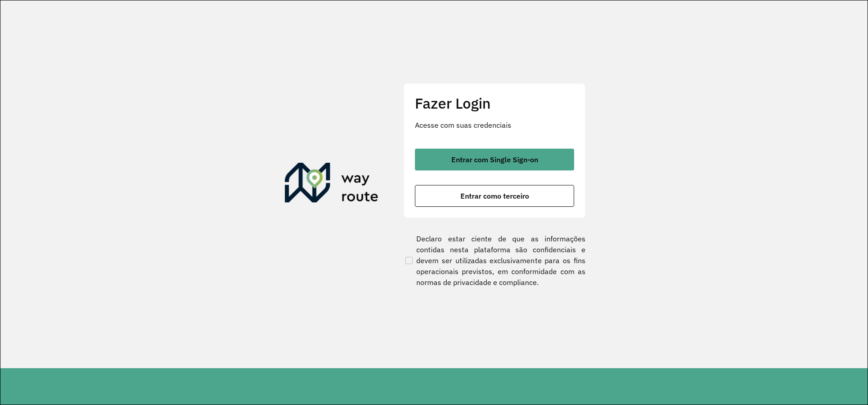 This screenshot has width=868, height=405. What do you see at coordinates (494, 261) in the screenshot?
I see `label: Declaro estar ciente de que as informações contidas nesta plataforma são confidenciais e devem se...` at bounding box center [494, 261].